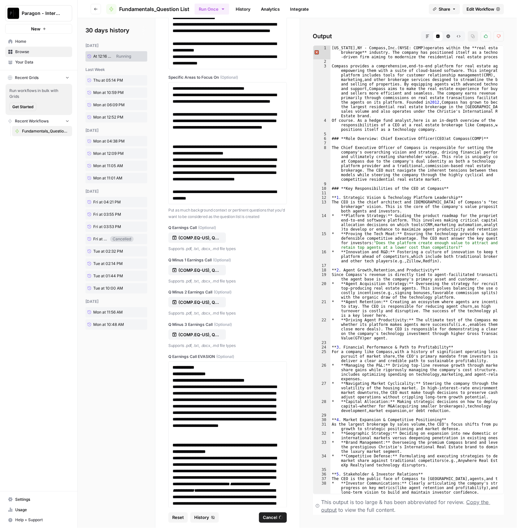 The height and width of the screenshot is (528, 517). What do you see at coordinates (109, 105) in the screenshot?
I see `a: Mon at 06:09 PM` at bounding box center [109, 105].